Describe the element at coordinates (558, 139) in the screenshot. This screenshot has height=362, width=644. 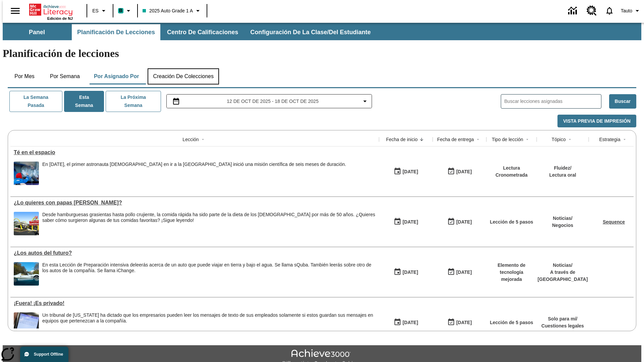
I see `div: Tópico` at that location.